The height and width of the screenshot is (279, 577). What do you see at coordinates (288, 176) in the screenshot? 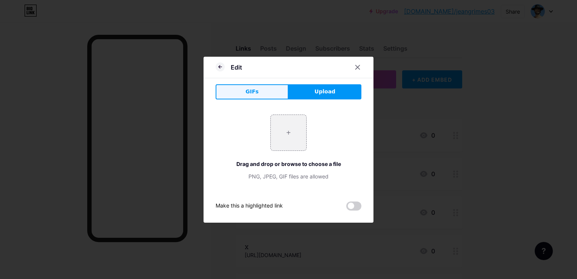
I see `div: PNG, JPEG, GIF files are allowed` at bounding box center [288, 176].